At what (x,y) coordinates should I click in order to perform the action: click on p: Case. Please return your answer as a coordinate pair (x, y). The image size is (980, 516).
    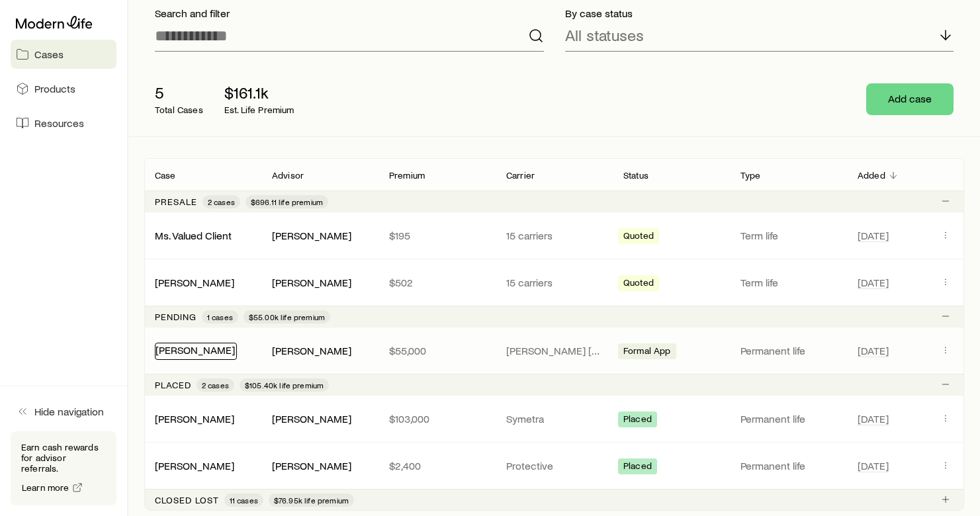
    Looking at the image, I should click on (166, 175).